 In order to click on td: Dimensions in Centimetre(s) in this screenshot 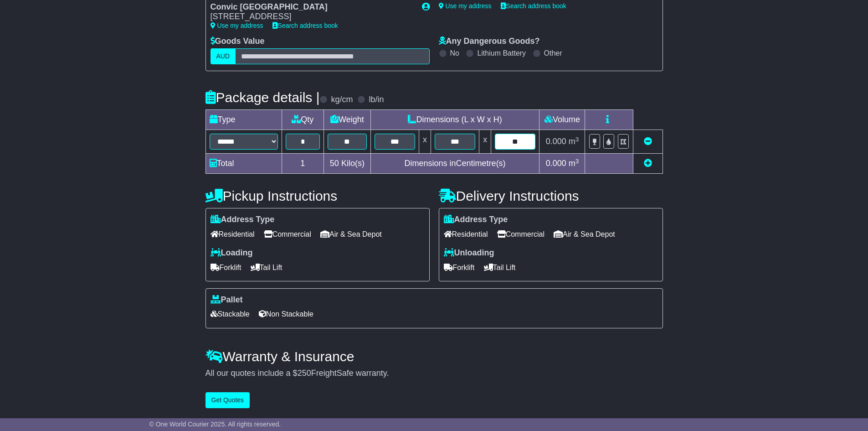, I will do `click(455, 164)`.